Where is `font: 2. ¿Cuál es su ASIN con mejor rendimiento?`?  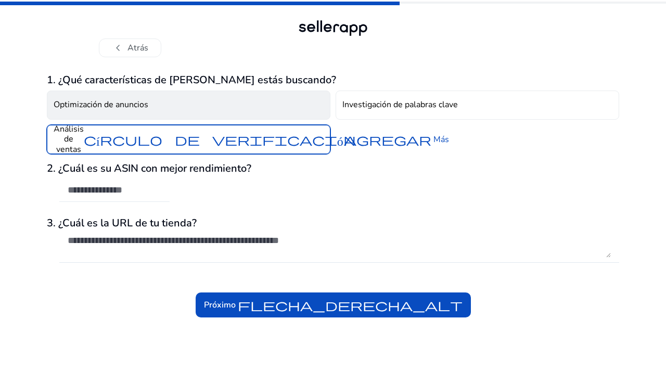 font: 2. ¿Cuál es su ASIN con mejor rendimiento? is located at coordinates (149, 168).